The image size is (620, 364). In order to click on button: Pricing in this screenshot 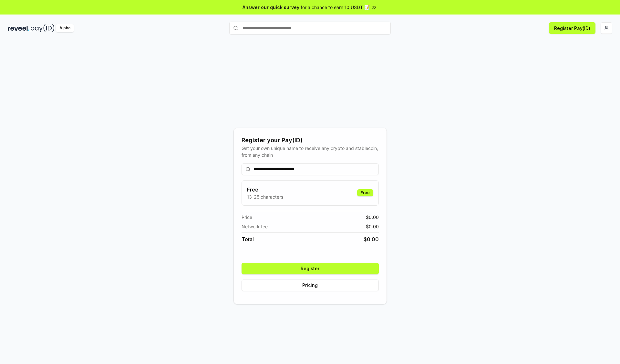, I will do `click(310, 285)`.